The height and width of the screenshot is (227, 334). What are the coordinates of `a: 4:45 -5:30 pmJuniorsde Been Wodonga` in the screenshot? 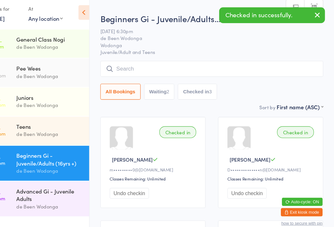 It's located at (53, 100).